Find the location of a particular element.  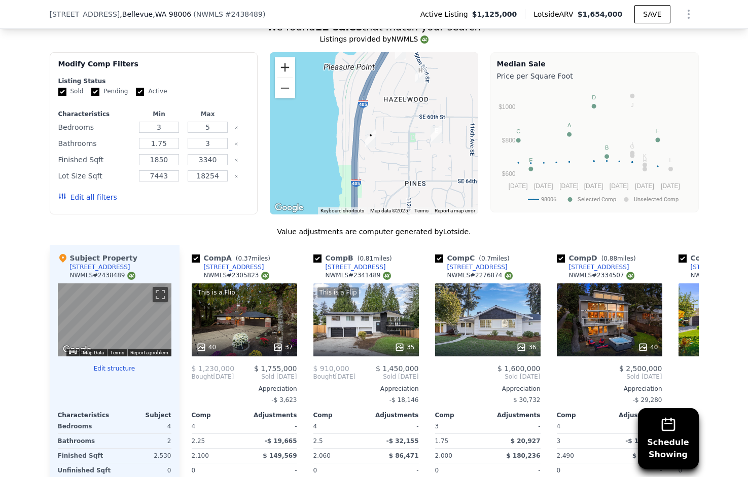

input: Sold is located at coordinates (62, 92).